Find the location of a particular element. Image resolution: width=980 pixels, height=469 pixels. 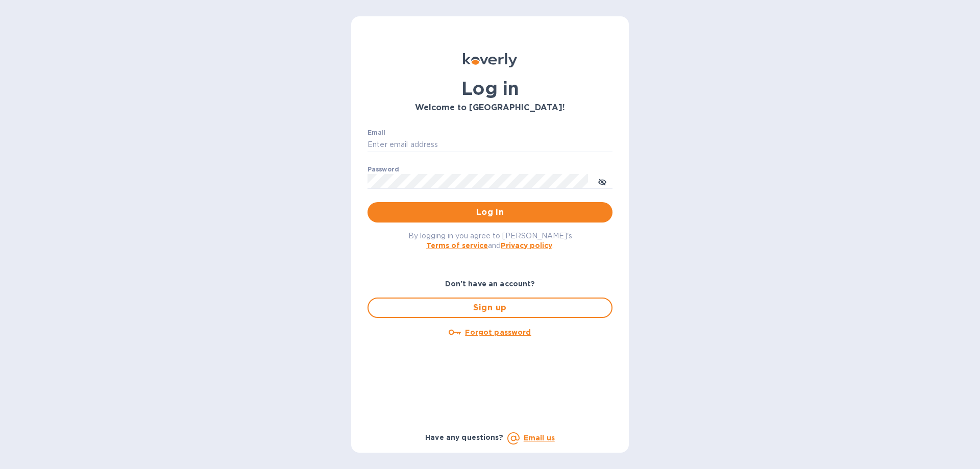

u: Forgot password is located at coordinates (498, 332).